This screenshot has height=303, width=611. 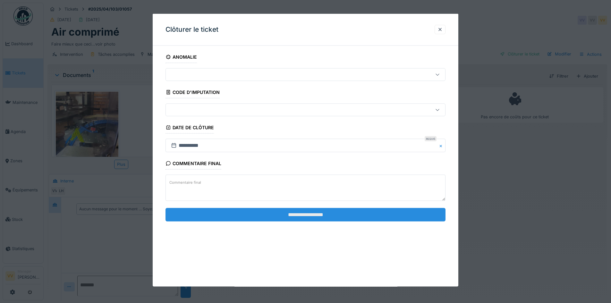 What do you see at coordinates (192, 29) in the screenshot?
I see `h3: Clôturer le ticket` at bounding box center [192, 29].